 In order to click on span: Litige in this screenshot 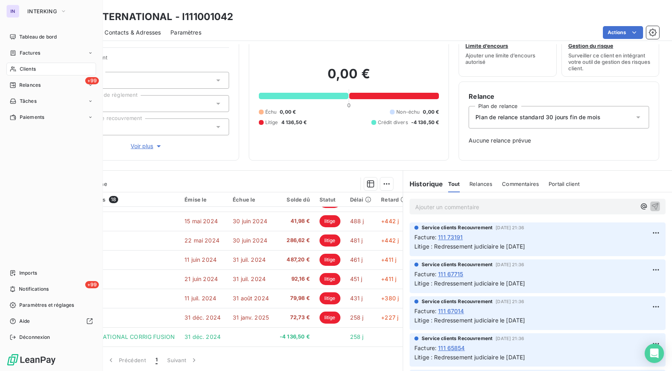, I will do `click(272, 123)`.